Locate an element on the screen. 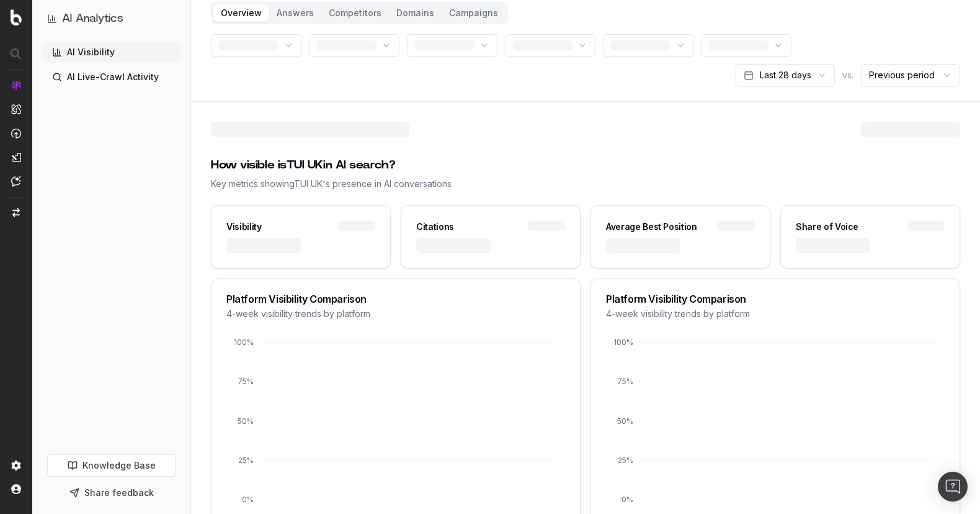  img: Switch project is located at coordinates (16, 213).